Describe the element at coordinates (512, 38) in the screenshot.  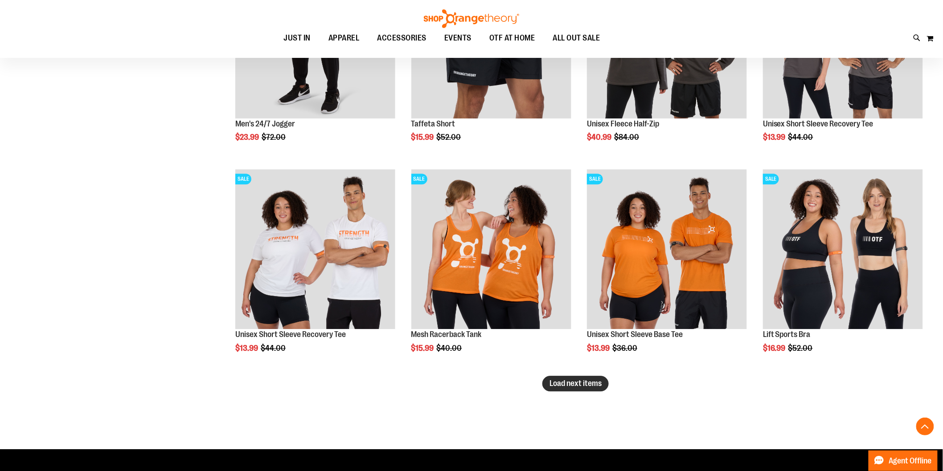
I see `span: OTF AT HOME` at that location.